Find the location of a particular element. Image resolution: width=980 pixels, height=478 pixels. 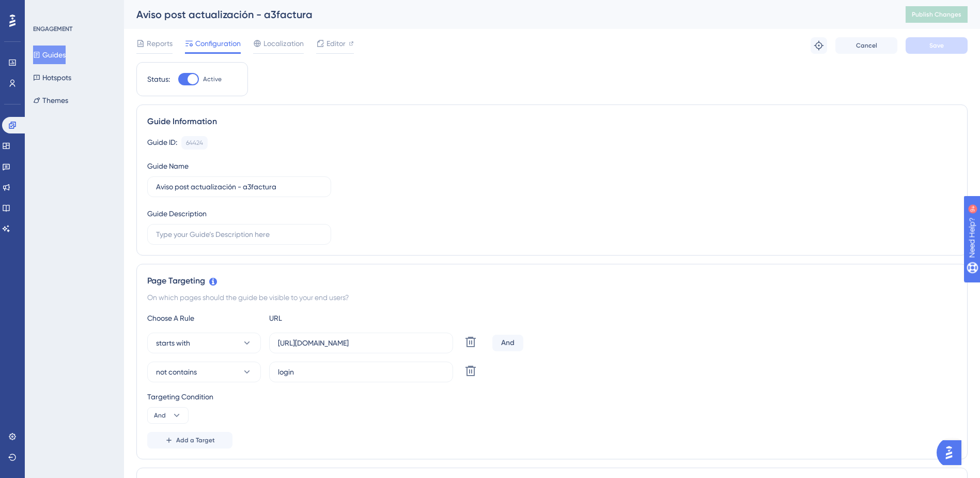

button: Cancel is located at coordinates (867, 46).